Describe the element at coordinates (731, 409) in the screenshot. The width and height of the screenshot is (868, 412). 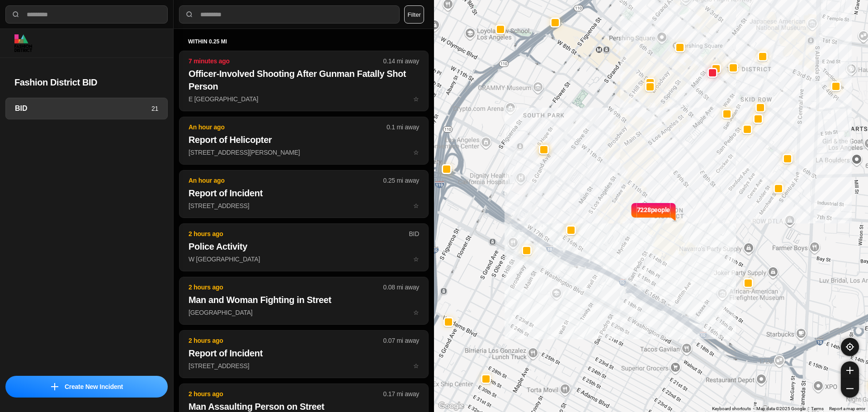
I see `button: Keyboard shortcuts` at that location.